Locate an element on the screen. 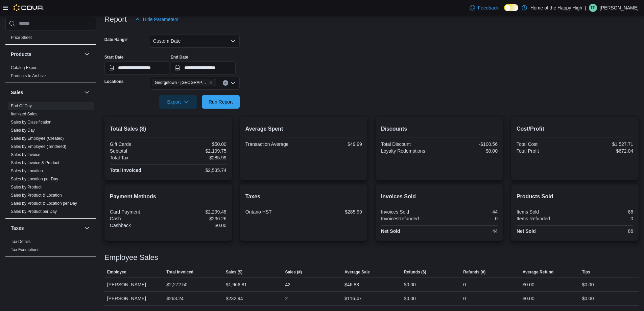  button: Open list of options is located at coordinates (233, 83).